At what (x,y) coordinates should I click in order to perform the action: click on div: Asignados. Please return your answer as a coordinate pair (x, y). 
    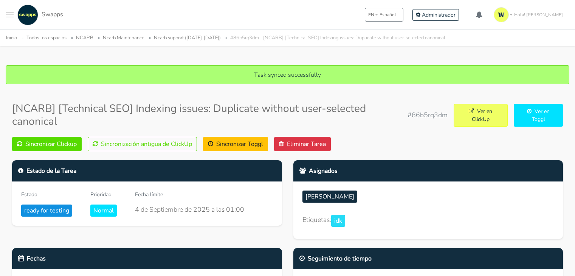
    Looking at the image, I should click on (428, 171).